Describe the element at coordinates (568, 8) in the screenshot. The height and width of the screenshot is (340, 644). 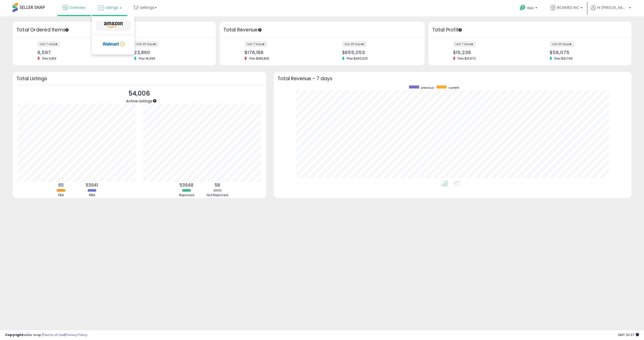
I see `span: IRONMED INC` at that location.